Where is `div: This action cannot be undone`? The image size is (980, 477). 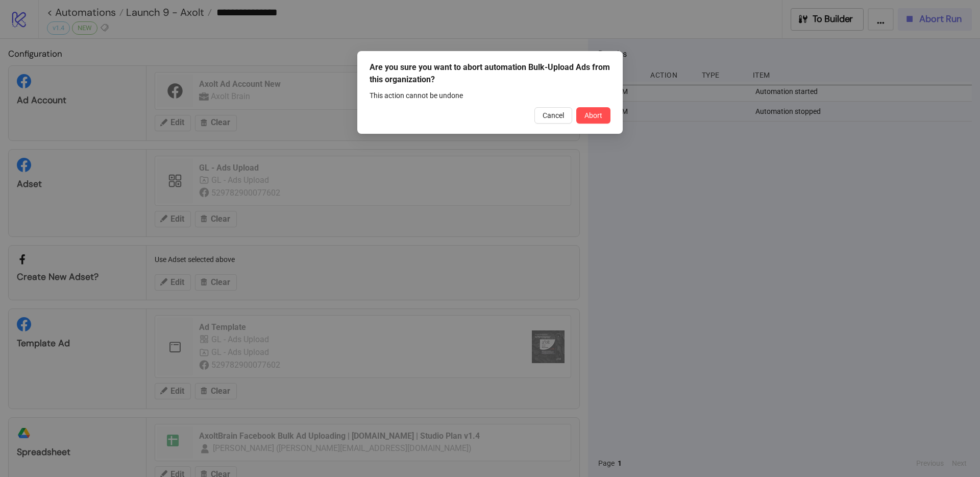 div: This action cannot be undone is located at coordinates (490, 95).